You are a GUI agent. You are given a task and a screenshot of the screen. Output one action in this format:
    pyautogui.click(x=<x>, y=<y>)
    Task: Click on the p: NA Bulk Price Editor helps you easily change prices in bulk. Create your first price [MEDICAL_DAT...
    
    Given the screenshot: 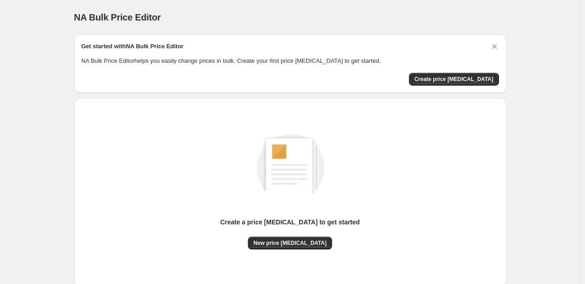 What is the action you would take?
    pyautogui.click(x=290, y=61)
    